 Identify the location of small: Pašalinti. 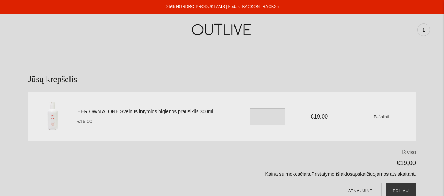
(381, 117).